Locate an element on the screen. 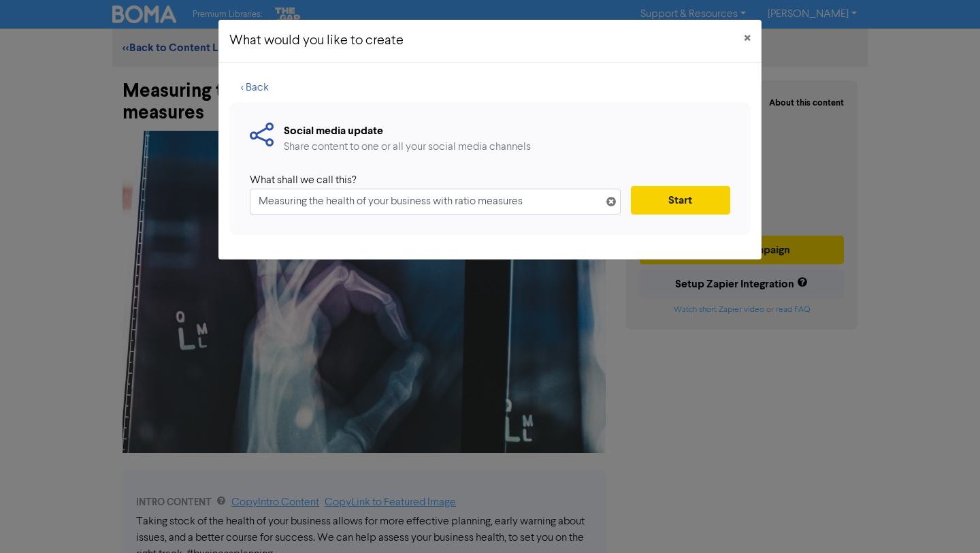  div: Social media update is located at coordinates (407, 131).